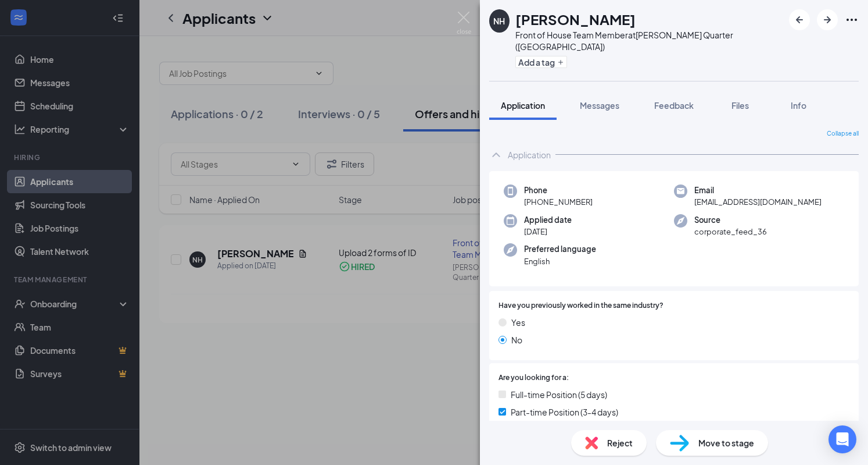 This screenshot has height=465, width=868. What do you see at coordinates (561, 249) in the screenshot?
I see `span: Preferred language` at bounding box center [561, 249].